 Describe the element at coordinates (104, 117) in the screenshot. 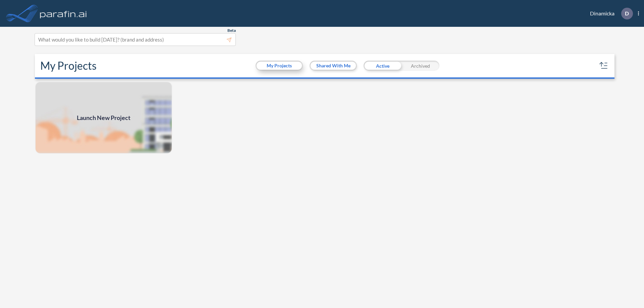

I see `a: Launch New Project` at that location.